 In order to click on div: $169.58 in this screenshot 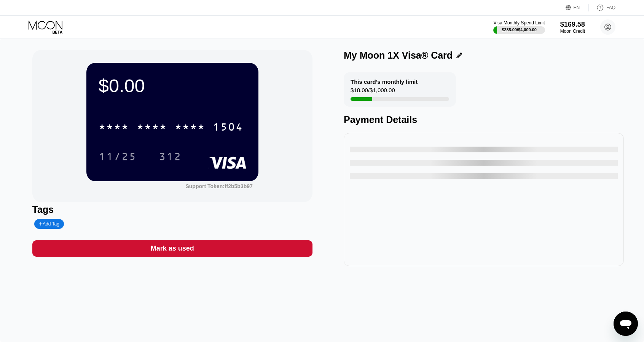, I will do `click(573, 24)`.